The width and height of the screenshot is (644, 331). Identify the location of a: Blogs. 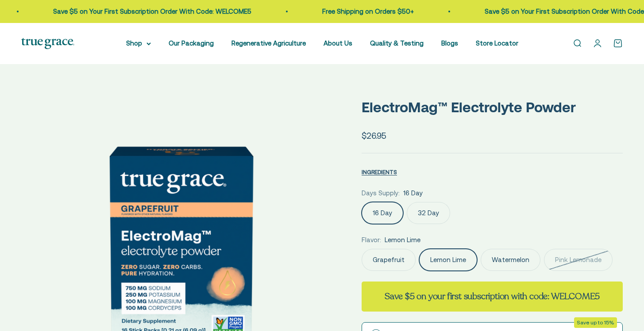
(449, 43).